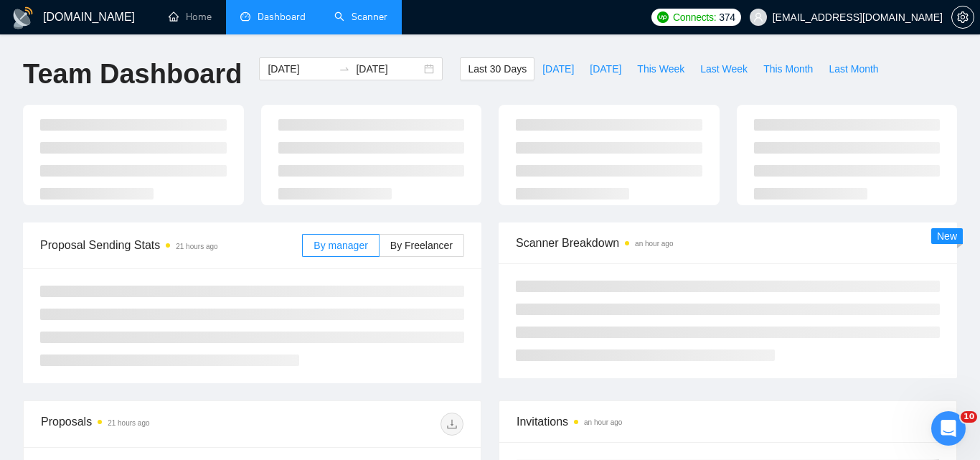 The width and height of the screenshot is (980, 460). Describe the element at coordinates (190, 16) in the screenshot. I see `a: homeHome` at that location.